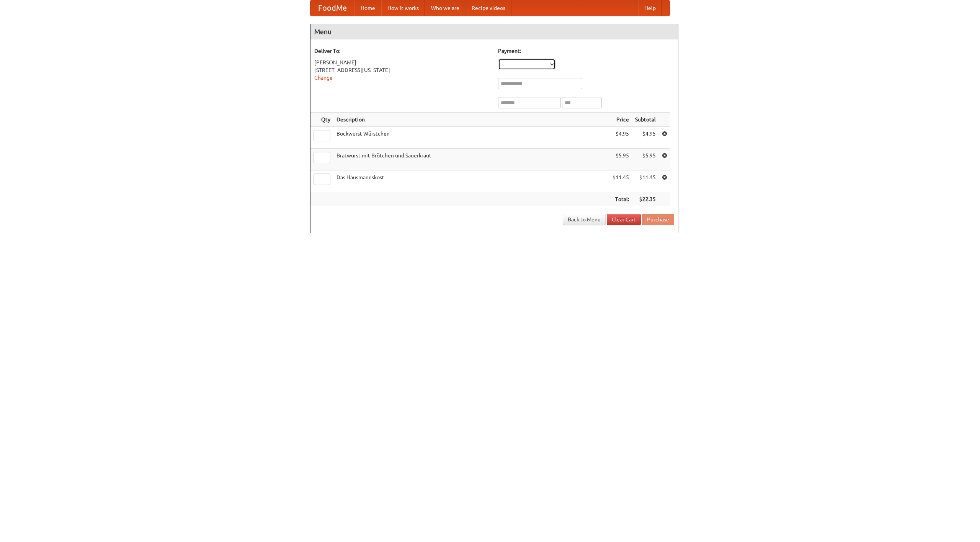 The image size is (980, 542). I want to click on a: Change, so click(324, 78).